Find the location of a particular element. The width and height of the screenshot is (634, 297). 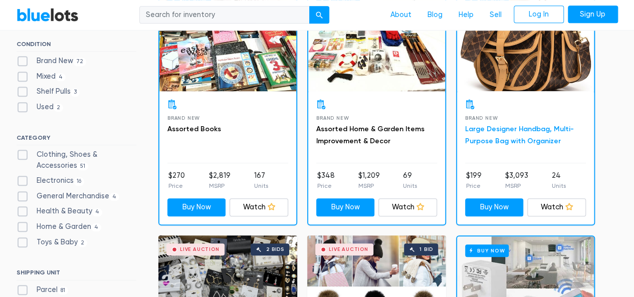

label: Mixed is located at coordinates (41, 77).